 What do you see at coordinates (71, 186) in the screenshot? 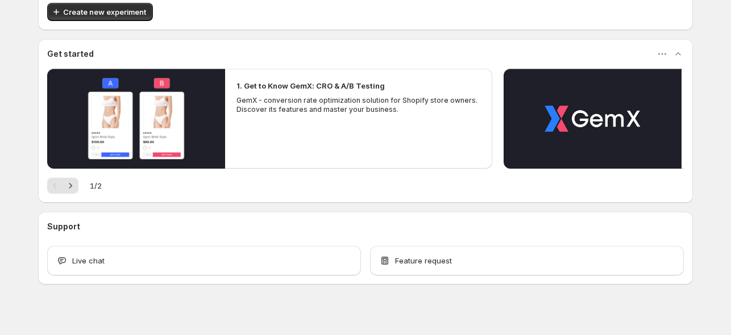
I see `button: Next` at bounding box center [71, 186].